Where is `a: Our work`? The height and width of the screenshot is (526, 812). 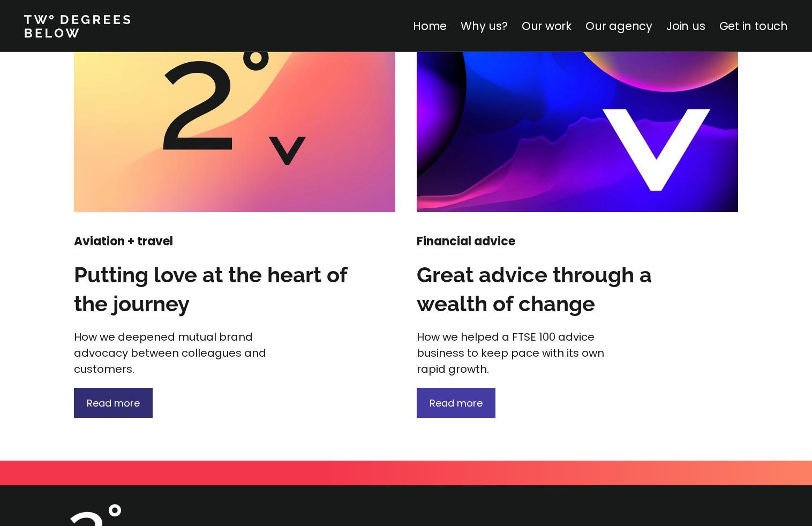
a: Our work is located at coordinates (547, 26).